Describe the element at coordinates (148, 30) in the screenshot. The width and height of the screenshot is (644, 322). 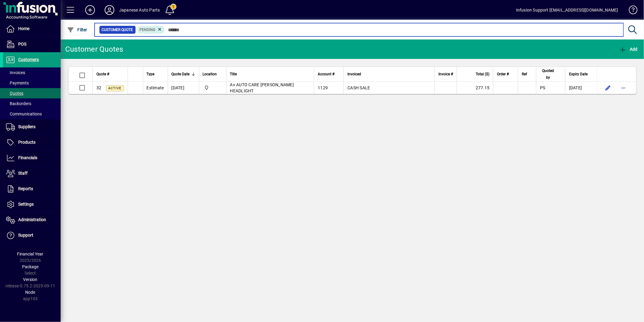
I see `span: Pending` at that location.